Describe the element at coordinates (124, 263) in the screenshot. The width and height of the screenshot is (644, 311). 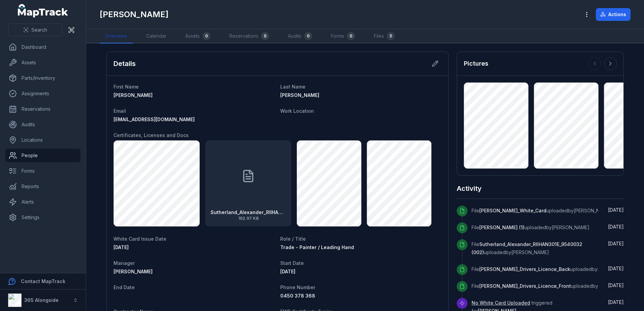
I see `span: Manager` at that location.